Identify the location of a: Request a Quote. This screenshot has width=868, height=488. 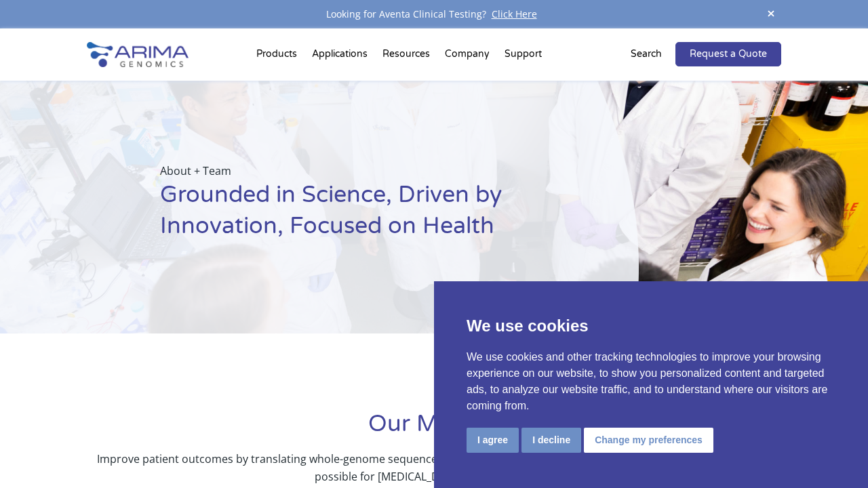
(728, 54).